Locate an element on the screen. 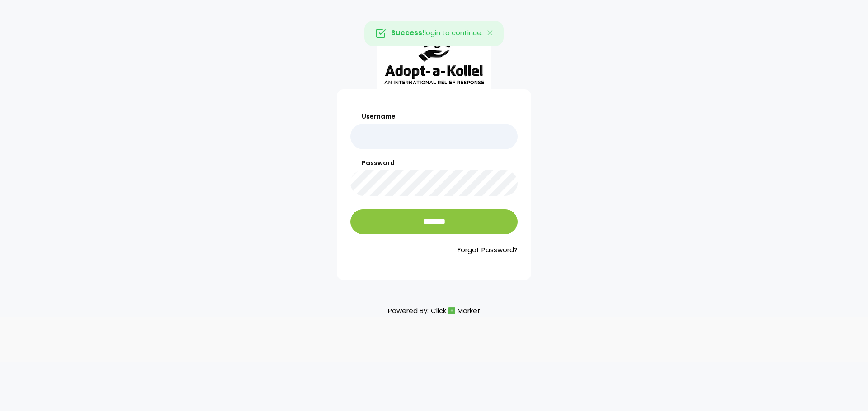 The image size is (868, 411). p: Powered By: is located at coordinates (434, 311).